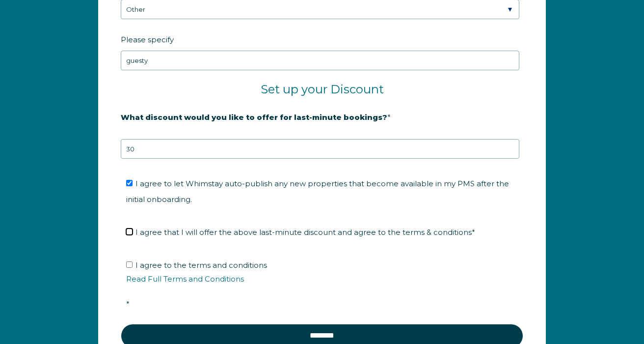 The height and width of the screenshot is (344, 644). Describe the element at coordinates (253, 117) in the screenshot. I see `strong: What discount would you like to offer for last-minute bookings?` at that location.